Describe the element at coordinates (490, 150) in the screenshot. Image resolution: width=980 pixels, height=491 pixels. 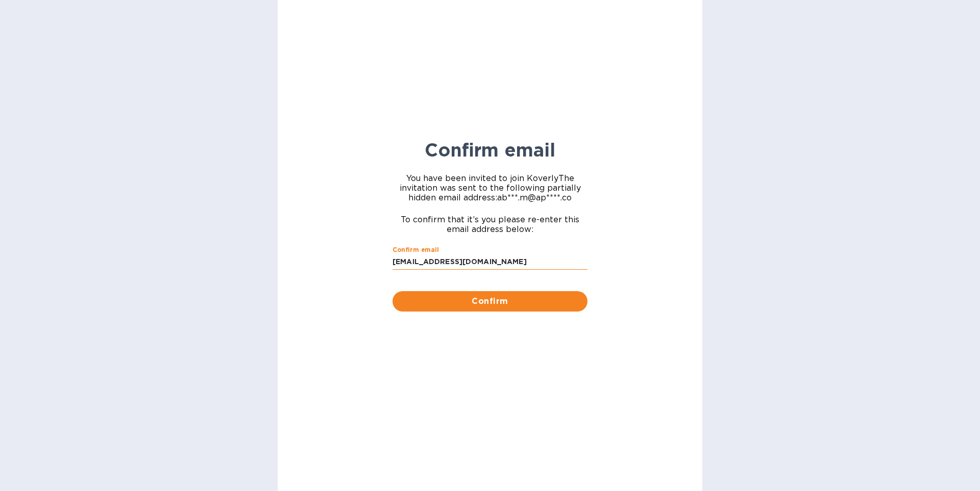
I see `b: Confirm email` at that location.